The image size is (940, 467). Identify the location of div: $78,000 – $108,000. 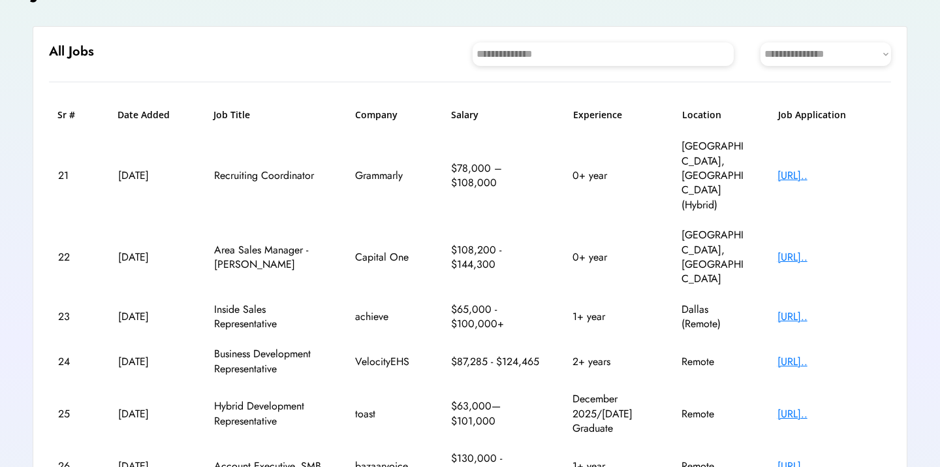
(497, 176).